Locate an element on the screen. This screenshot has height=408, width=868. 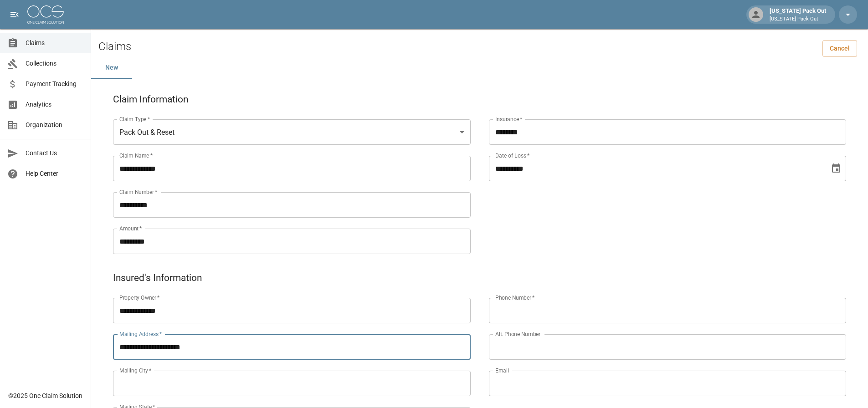
span: Help Center is located at coordinates (54, 174).